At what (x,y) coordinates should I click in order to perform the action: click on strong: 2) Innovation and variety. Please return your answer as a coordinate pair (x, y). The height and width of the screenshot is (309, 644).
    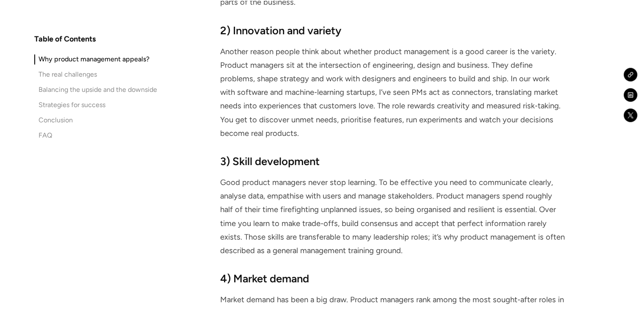
    Looking at the image, I should click on (281, 30).